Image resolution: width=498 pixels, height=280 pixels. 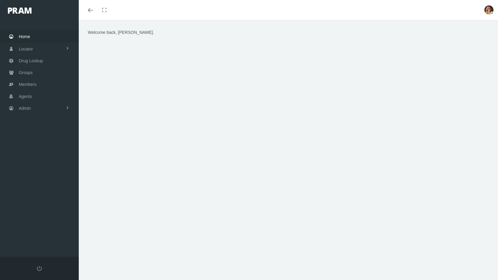 What do you see at coordinates (489, 10) in the screenshot?
I see `img: S_Profile_Picture_2.jpg` at bounding box center [489, 10].